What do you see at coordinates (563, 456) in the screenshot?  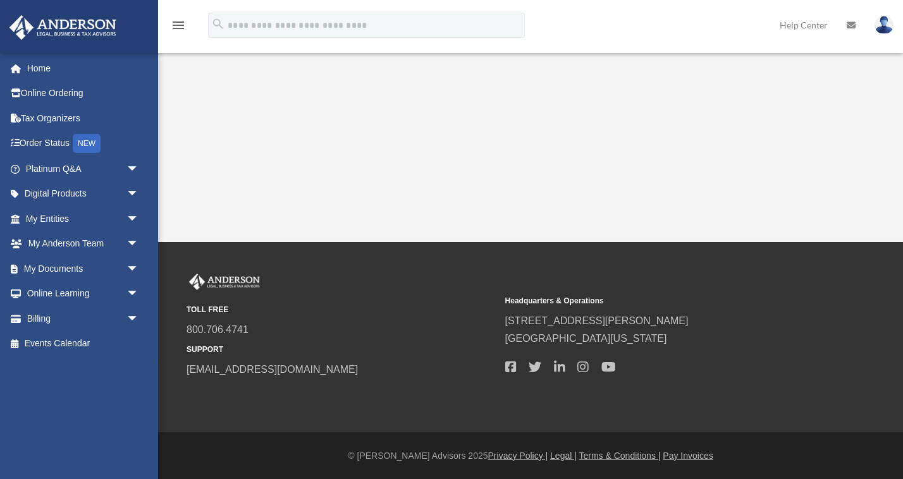 I see `a: Legal |` at bounding box center [563, 456].